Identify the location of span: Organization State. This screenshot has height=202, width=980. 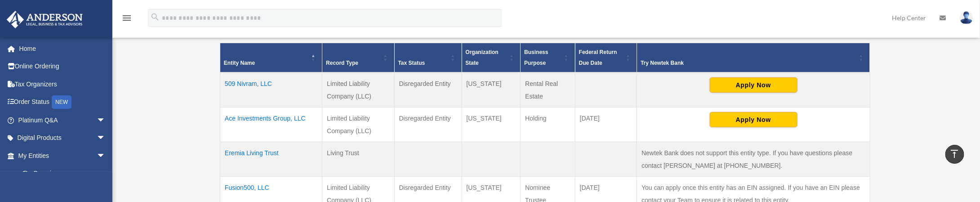
(482, 57).